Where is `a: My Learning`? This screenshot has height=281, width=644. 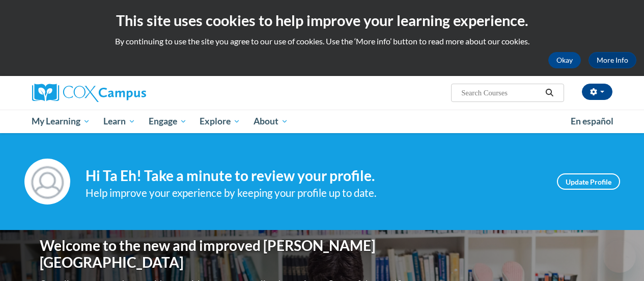 a: My Learning is located at coordinates (61, 121).